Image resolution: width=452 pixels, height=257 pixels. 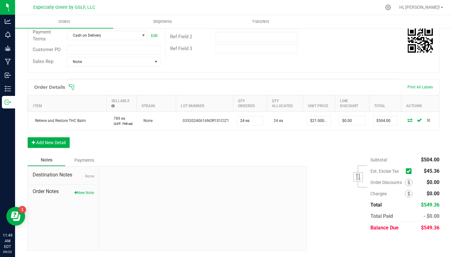 What do you see at coordinates (420, 40) in the screenshot?
I see `img: Scan me!` at bounding box center [420, 40].